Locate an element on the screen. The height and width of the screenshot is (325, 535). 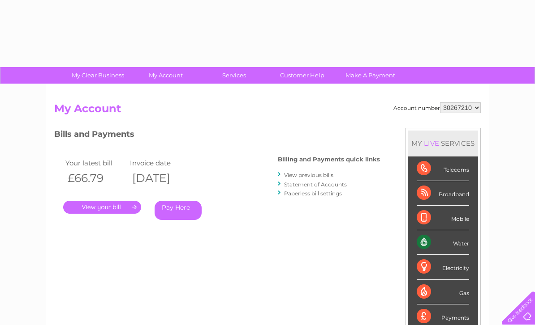
a: Pay Here is located at coordinates (178, 210).